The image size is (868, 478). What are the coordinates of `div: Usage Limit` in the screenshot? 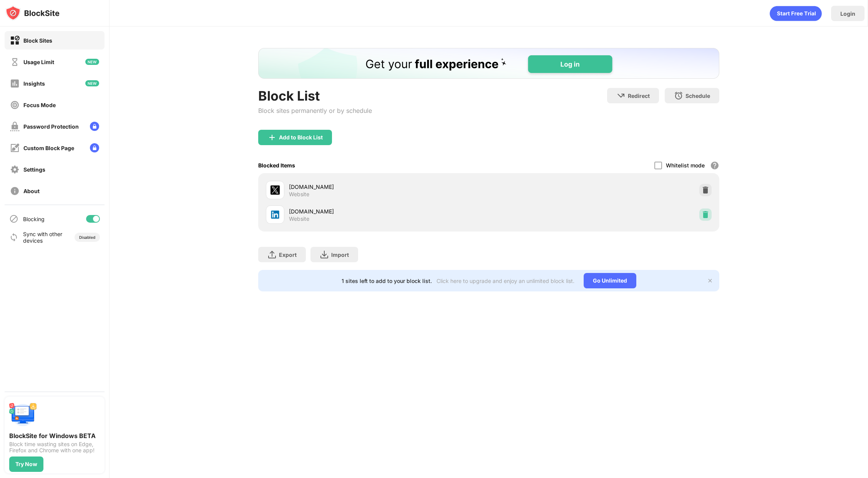 It's located at (39, 62).